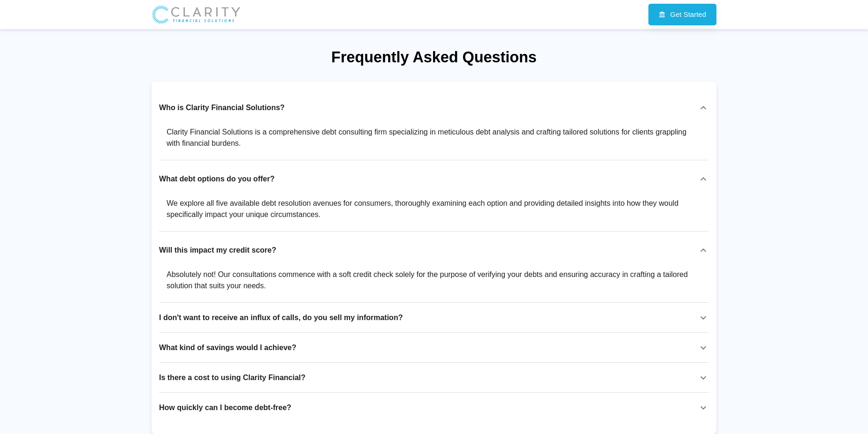 This screenshot has height=434, width=868. I want to click on p: Clarity Financial Solutions is a comprehensive debt consulting firm specializing in meticulous de..., so click(434, 138).